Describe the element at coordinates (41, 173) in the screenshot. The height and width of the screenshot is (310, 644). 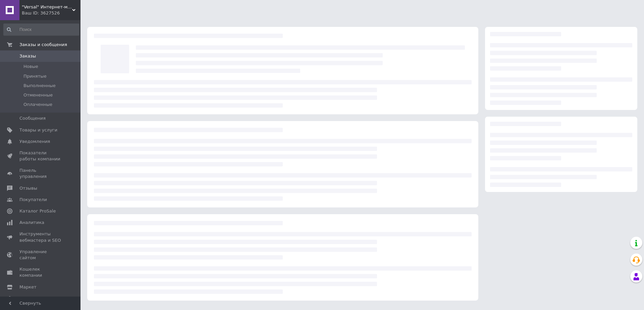
I see `span: Панель управления` at that location.